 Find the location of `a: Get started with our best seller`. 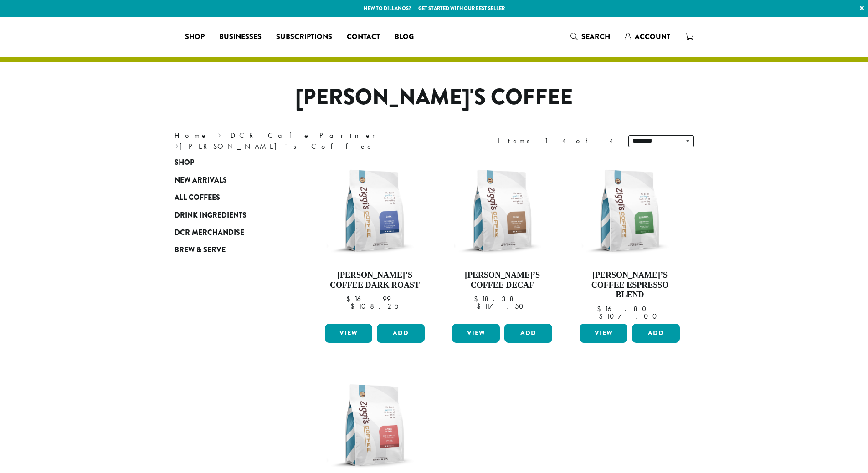

a: Get started with our best seller is located at coordinates (462, 8).